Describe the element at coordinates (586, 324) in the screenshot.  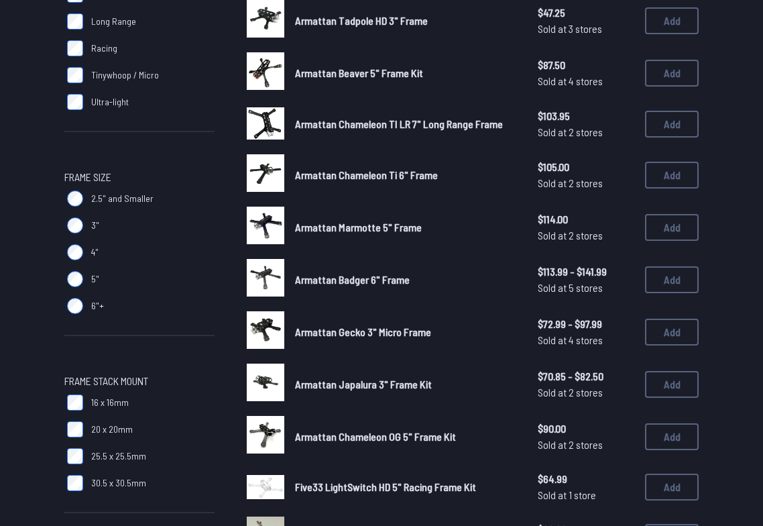
I see `span: $72.99 - $97.99` at that location.